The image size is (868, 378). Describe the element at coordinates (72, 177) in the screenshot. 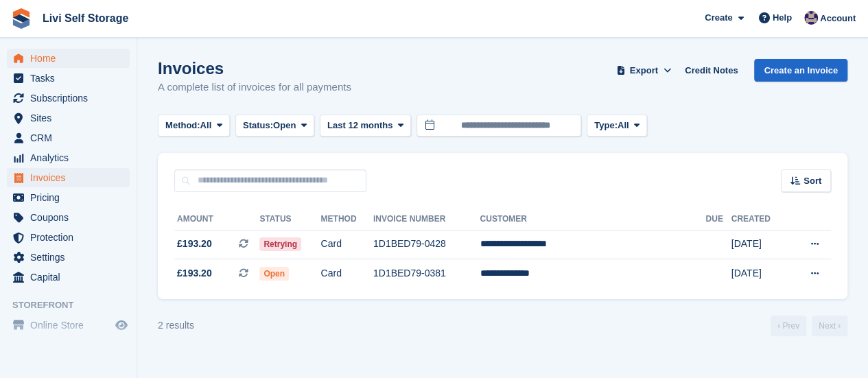

I see `span: Invoices` at that location.